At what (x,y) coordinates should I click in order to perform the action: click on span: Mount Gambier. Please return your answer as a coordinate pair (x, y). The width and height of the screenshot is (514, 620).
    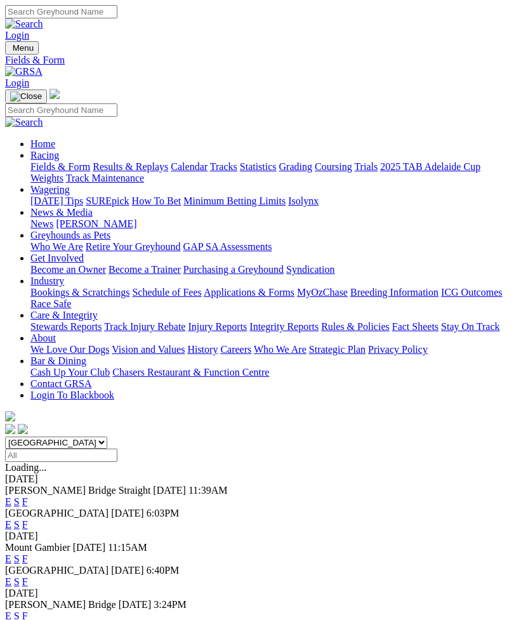
    Looking at the image, I should click on (37, 547).